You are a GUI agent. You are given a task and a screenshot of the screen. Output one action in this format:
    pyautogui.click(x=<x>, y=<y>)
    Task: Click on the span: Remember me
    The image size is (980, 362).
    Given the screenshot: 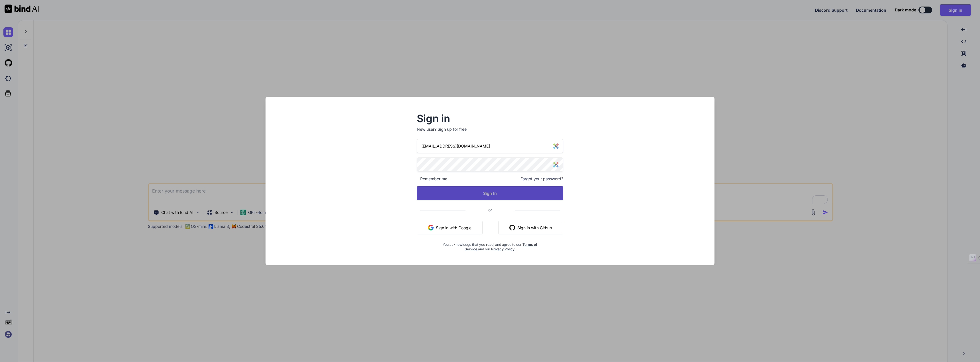 What is the action you would take?
    pyautogui.click(x=432, y=179)
    